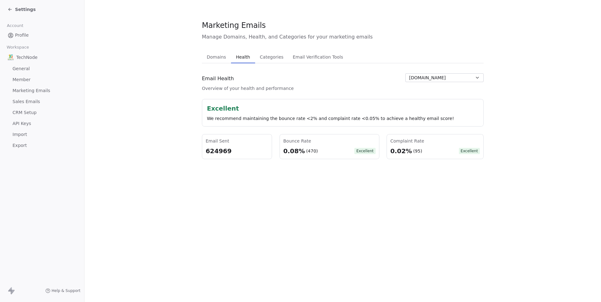  What do you see at coordinates (26, 101) in the screenshot?
I see `span: Sales Emails` at bounding box center [26, 101].